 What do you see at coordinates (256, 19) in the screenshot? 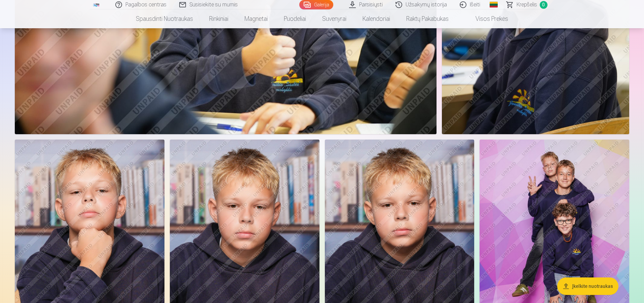
I see `a: Magnetai` at bounding box center [256, 19].